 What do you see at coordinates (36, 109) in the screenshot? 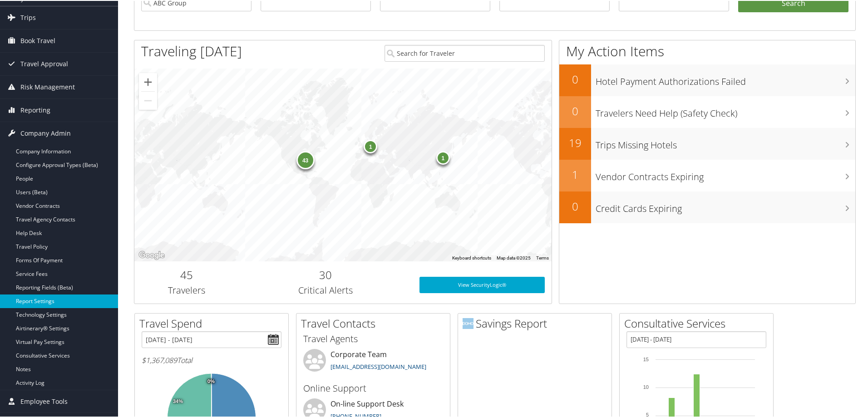
I see `span: Reporting` at bounding box center [36, 109].